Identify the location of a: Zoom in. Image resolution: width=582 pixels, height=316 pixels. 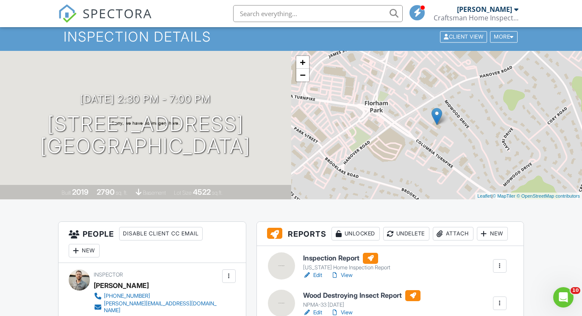
(303, 62).